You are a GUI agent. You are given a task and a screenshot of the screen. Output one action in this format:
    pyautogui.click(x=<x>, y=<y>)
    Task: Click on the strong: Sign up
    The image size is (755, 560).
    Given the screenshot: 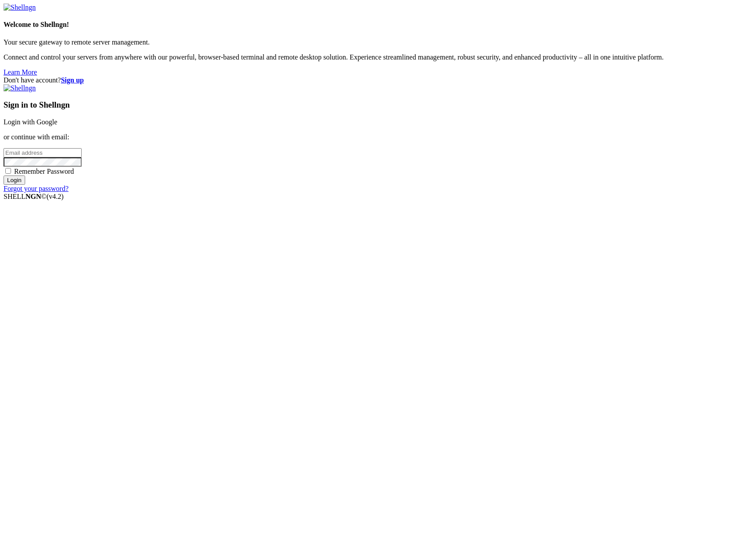 What is the action you would take?
    pyautogui.click(x=72, y=80)
    